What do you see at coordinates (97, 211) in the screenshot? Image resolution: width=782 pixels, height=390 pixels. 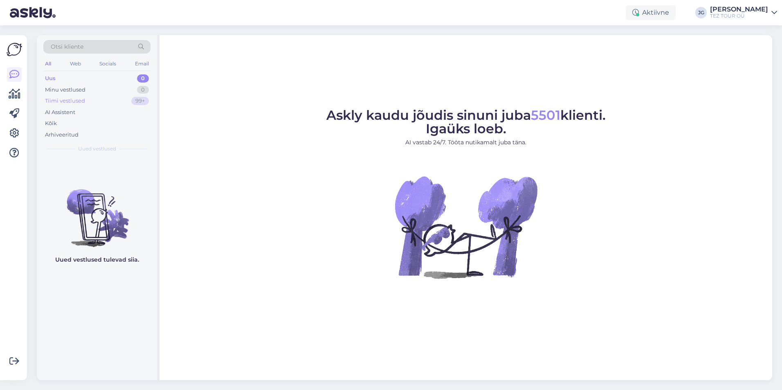 I see `img: No chats` at bounding box center [97, 211].